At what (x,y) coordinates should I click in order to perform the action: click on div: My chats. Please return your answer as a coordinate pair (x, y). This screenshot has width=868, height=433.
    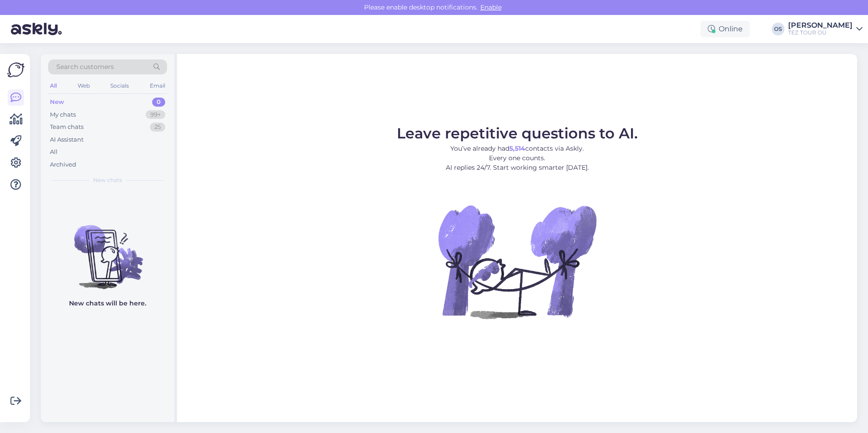
    Looking at the image, I should click on (62, 115).